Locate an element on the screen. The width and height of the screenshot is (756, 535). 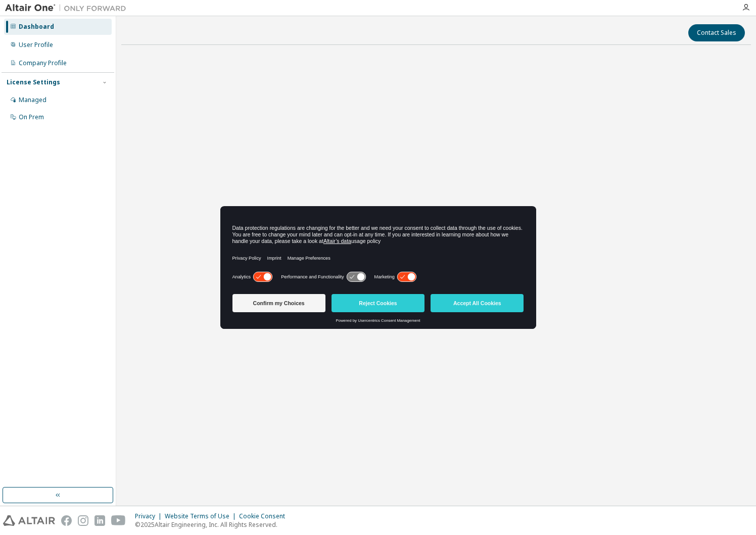
img: altair_logo.svg is located at coordinates (29, 521).